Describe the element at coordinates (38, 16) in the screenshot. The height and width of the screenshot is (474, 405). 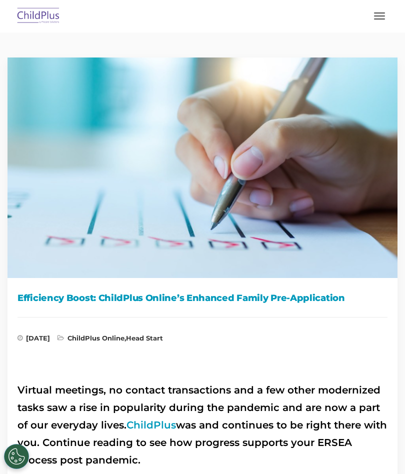
I see `img: ChildPlus by Procare Solutions` at that location.